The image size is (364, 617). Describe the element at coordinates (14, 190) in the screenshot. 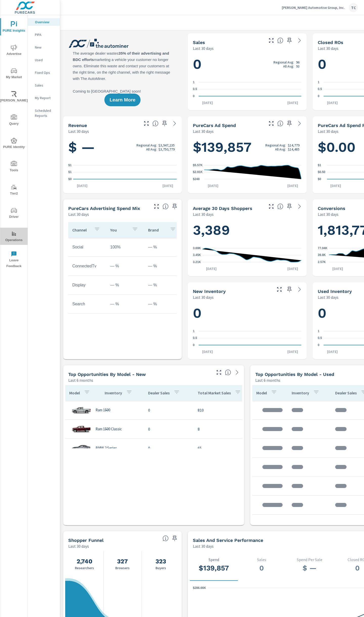

I see `span: Tier2` at that location.